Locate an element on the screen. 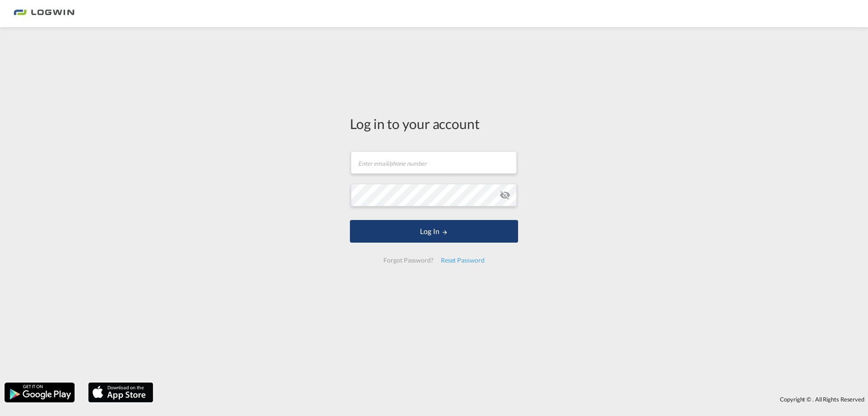 This screenshot has width=868, height=416. img: google.png is located at coordinates (40, 392).